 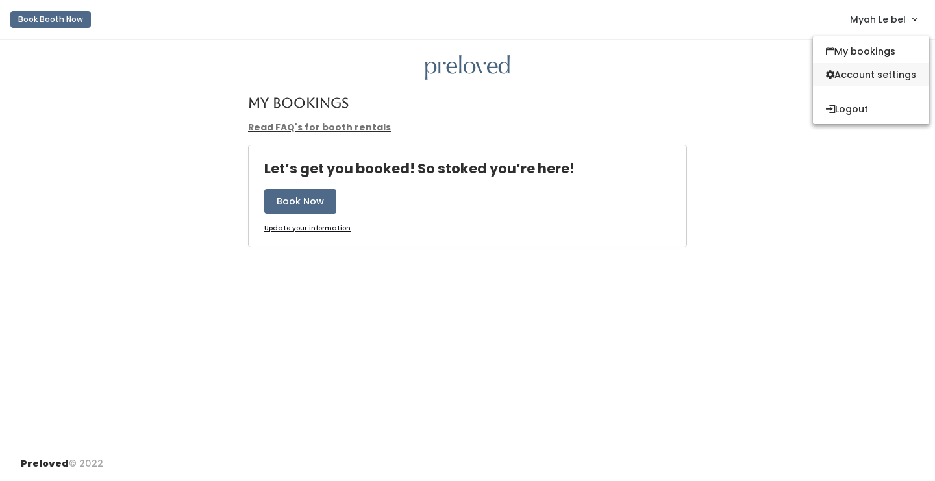 What do you see at coordinates (877, 19) in the screenshot?
I see `span: Myah Le bel` at bounding box center [877, 19].